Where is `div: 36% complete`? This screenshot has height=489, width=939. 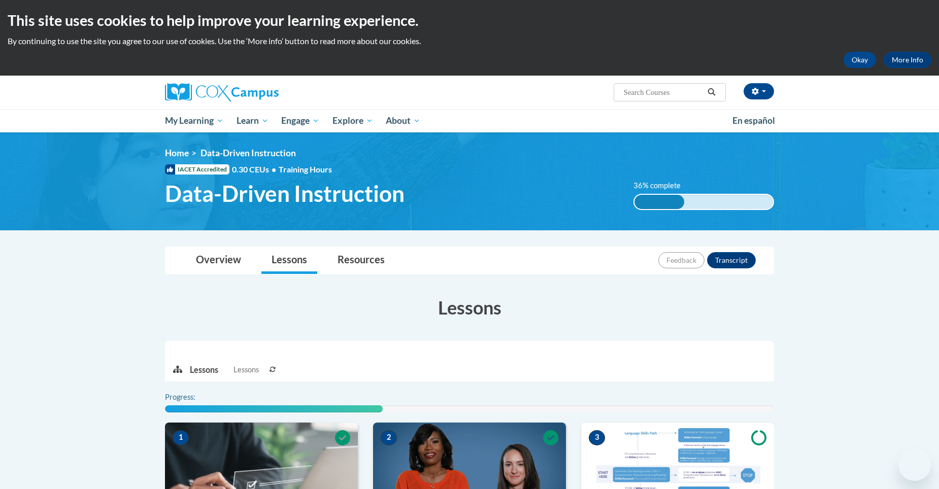
div: 36% complete is located at coordinates (659, 202).